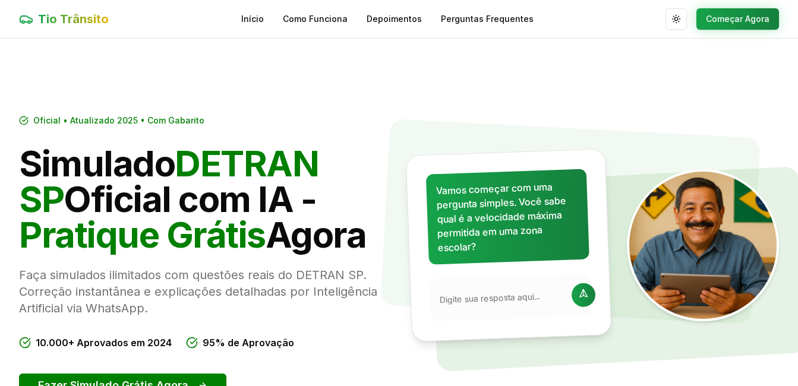  Describe the element at coordinates (248, 343) in the screenshot. I see `span: 95% de Aprovação` at that location.